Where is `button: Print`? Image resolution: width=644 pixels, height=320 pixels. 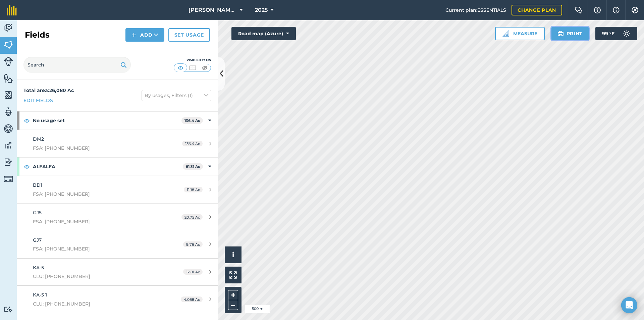
button: Print is located at coordinates (571, 34).